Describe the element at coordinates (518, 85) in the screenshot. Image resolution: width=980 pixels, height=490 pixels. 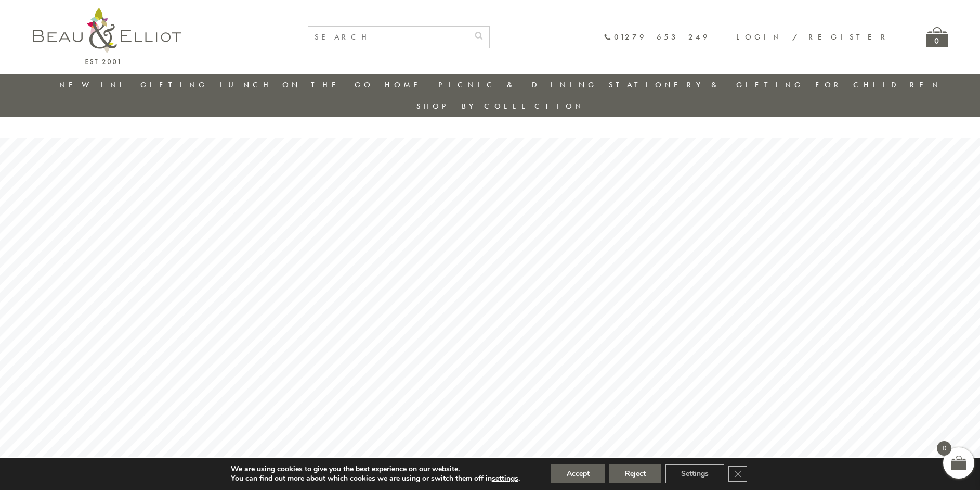
I see `a: Picnic & Dining` at that location.